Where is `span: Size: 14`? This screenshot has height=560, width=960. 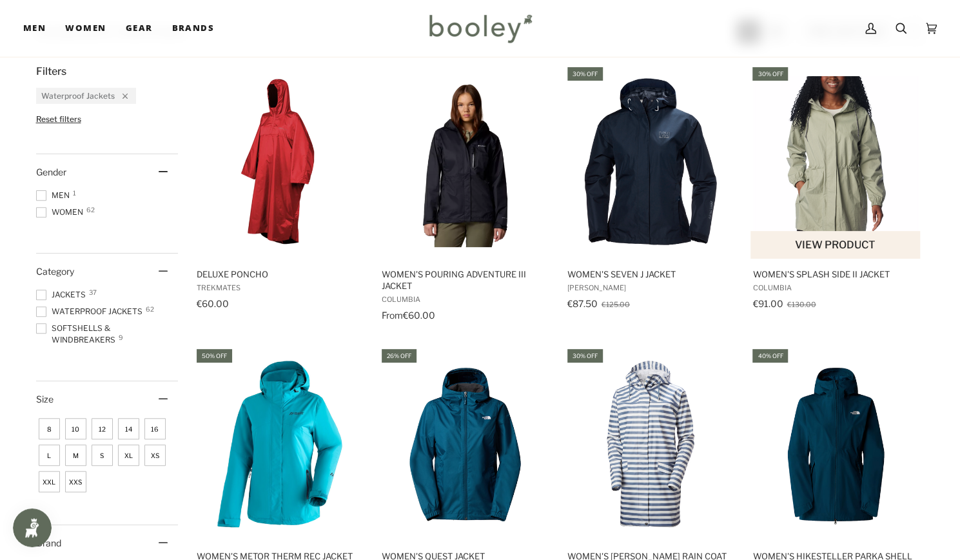 span: Size: 14 is located at coordinates (128, 428).